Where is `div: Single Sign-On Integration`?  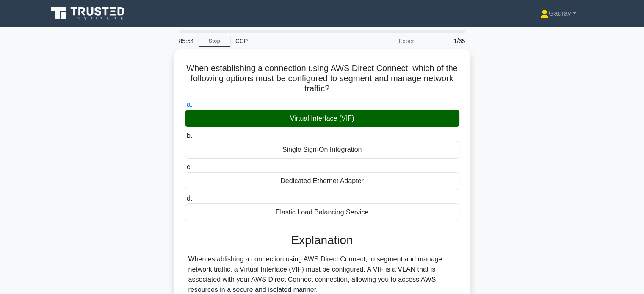 div: Single Sign-On Integration is located at coordinates (322, 150).